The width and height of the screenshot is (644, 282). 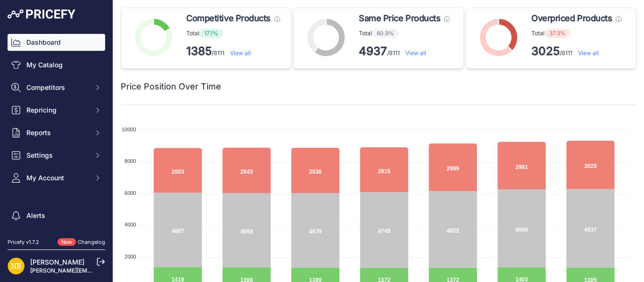 I want to click on span: Reports, so click(x=57, y=133).